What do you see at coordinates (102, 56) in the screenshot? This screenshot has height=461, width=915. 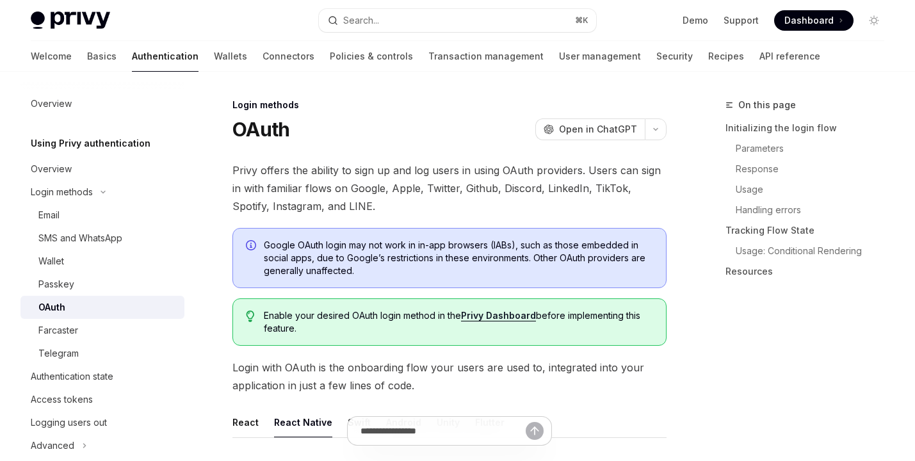 I see `a: Basics` at bounding box center [102, 56].